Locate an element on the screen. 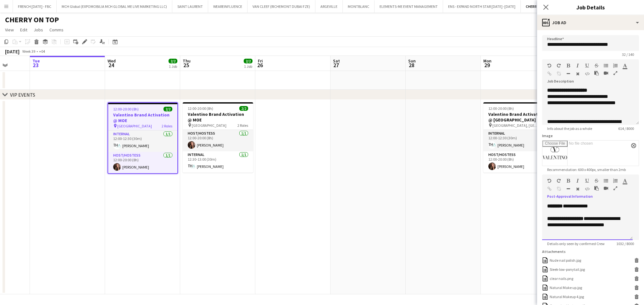  h1: CHERRY ON TOP is located at coordinates (32, 20).